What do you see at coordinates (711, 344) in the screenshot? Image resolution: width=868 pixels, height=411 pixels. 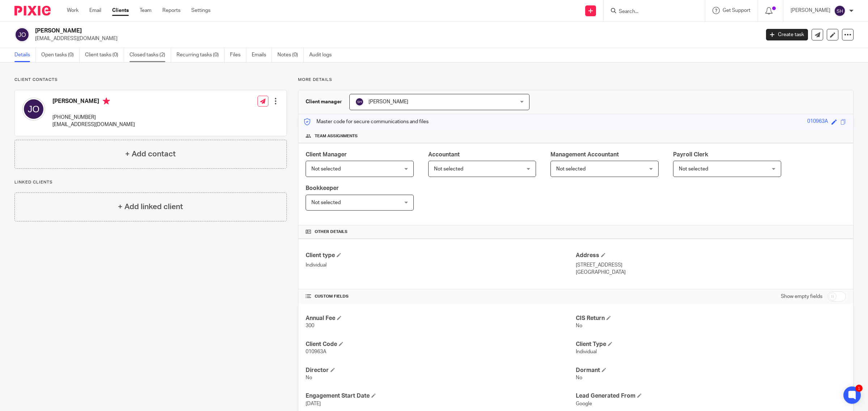 I see `h4: Client Type` at bounding box center [711, 344].